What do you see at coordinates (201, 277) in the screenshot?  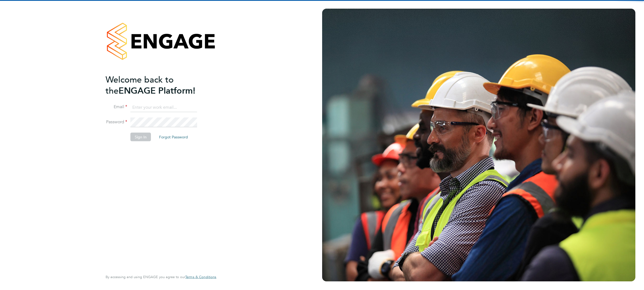 I see `a: Terms & Conditions` at bounding box center [201, 277].